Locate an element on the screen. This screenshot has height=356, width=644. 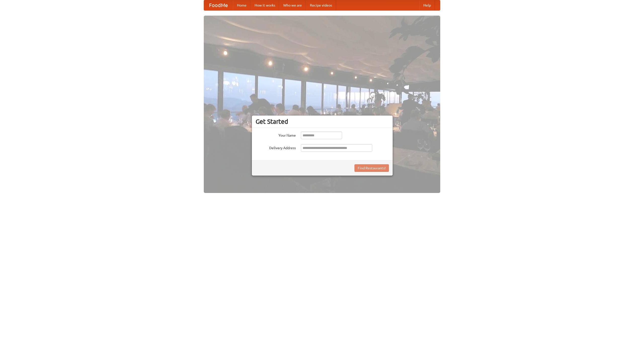
label: Your Name is located at coordinates (276, 135).